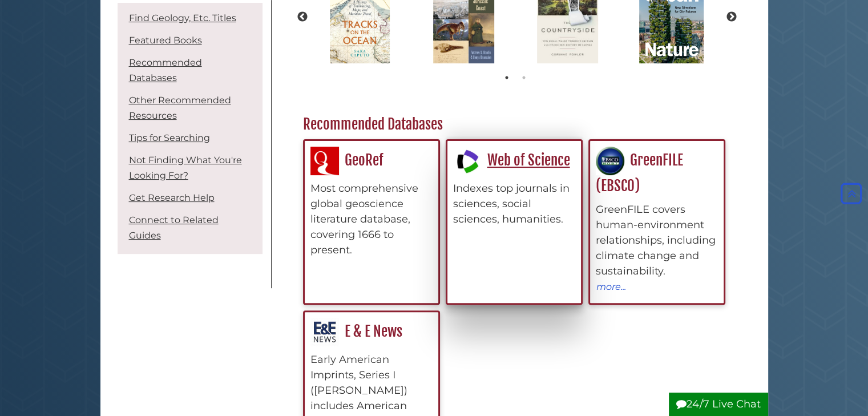 The width and height of the screenshot is (868, 416). What do you see at coordinates (524, 78) in the screenshot?
I see `button: 2 of 2` at bounding box center [524, 78].